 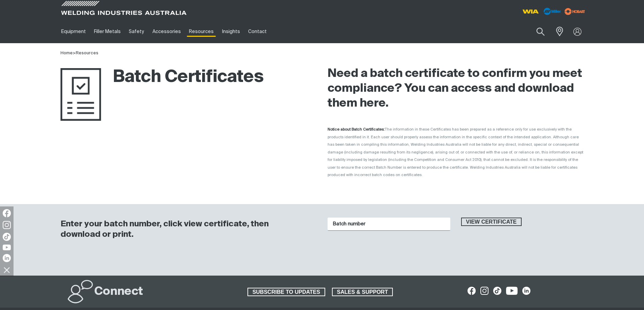 I want to click on nav: Main, so click(x=256, y=31).